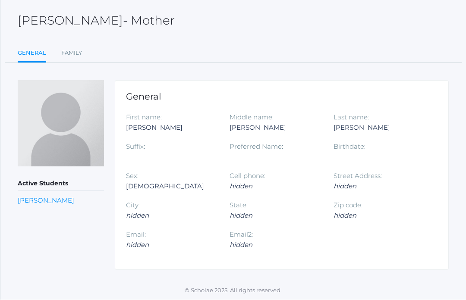 Image resolution: width=466 pixels, height=300 pixels. I want to click on label: Street Address:, so click(358, 176).